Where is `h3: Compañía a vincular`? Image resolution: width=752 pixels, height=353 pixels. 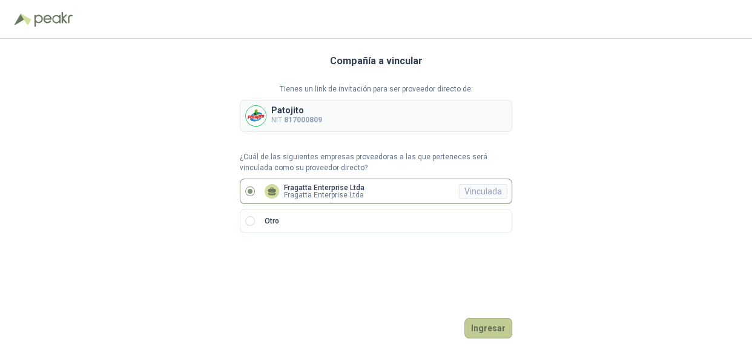 h3: Compañía a vincular is located at coordinates (376, 61).